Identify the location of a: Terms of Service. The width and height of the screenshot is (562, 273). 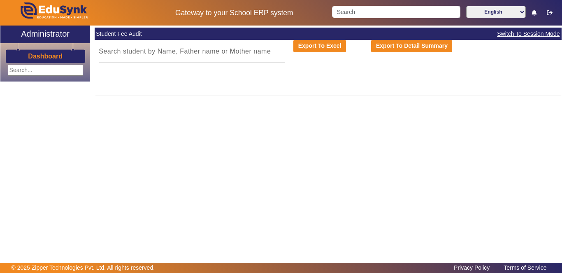
(525, 267).